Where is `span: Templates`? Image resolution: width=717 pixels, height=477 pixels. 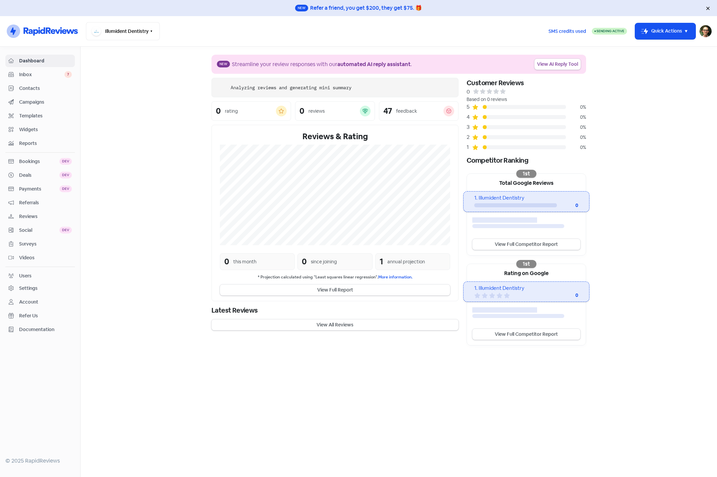
span: Templates is located at coordinates (45, 116).